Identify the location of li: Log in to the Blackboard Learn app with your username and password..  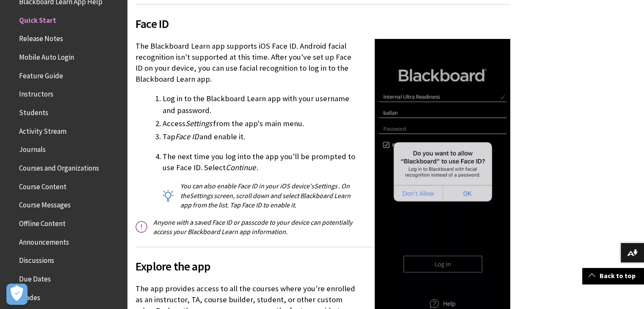
(336, 105).